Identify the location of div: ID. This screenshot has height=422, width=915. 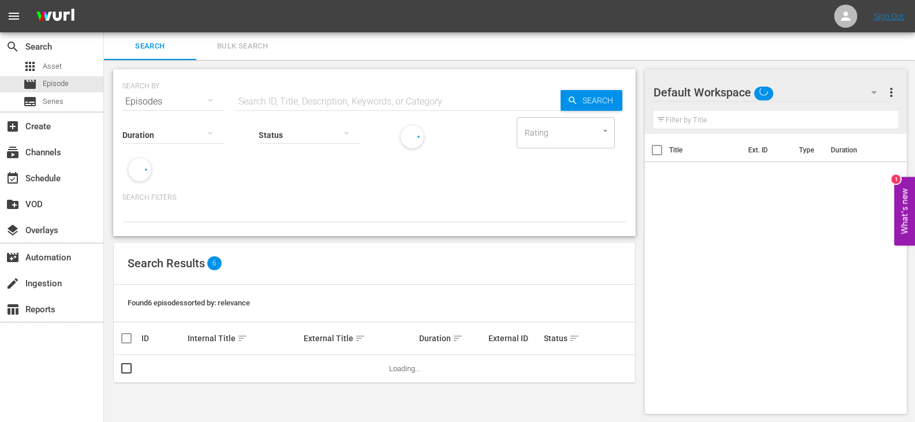
(163, 338).